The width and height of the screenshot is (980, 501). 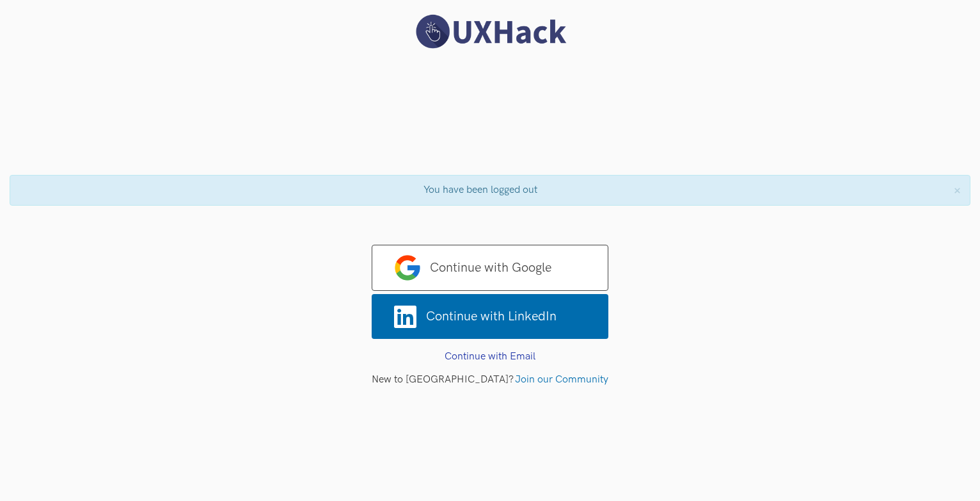 What do you see at coordinates (481, 190) in the screenshot?
I see `span: You have been logged out` at bounding box center [481, 190].